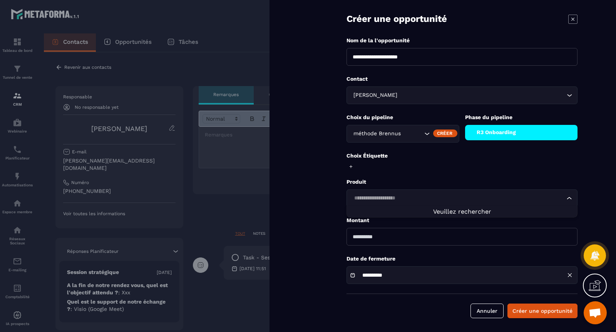 This screenshot has width=616, height=332. What do you see at coordinates (377, 134) in the screenshot?
I see `span: méthode Brennus` at bounding box center [377, 134].